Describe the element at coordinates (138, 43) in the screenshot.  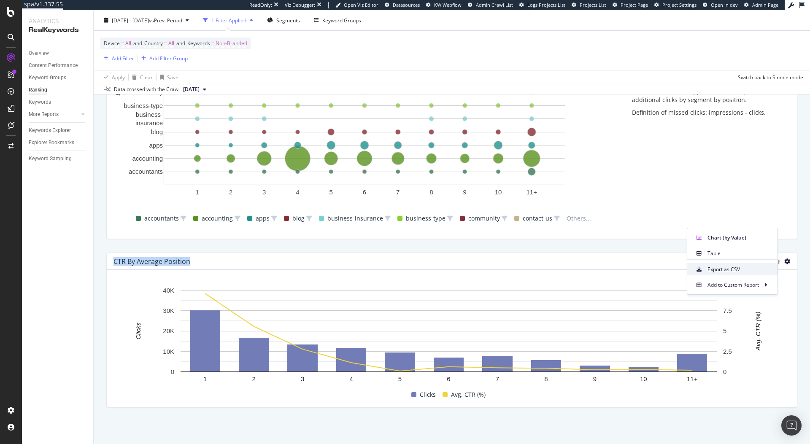
I see `span: and` at that location.